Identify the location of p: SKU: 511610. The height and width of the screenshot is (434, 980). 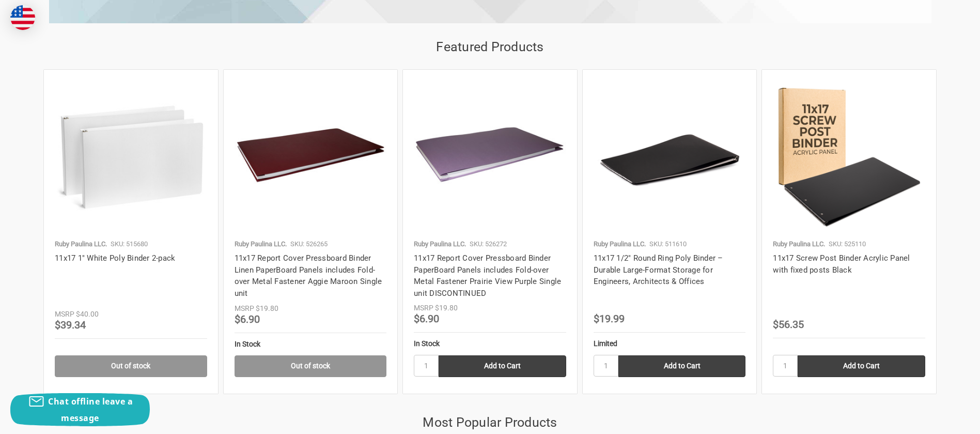
(668, 244).